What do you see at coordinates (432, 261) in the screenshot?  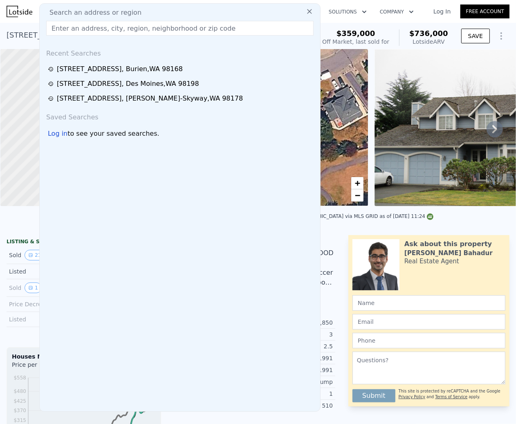 I see `div: Real Estate Agent` at bounding box center [432, 261].